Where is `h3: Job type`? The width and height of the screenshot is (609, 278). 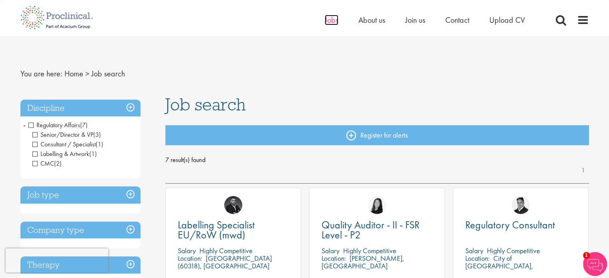
h3: Job type is located at coordinates (80, 195).